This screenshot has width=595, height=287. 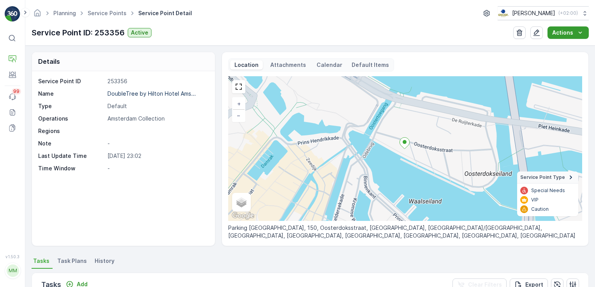 I want to click on span: v 1.50.3, so click(x=12, y=257).